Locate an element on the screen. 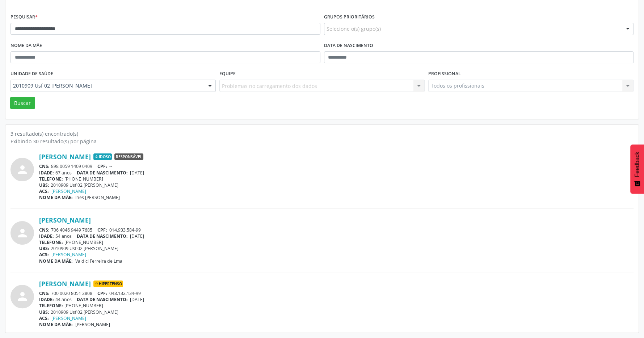  label: Data de nascimento is located at coordinates (349, 46).